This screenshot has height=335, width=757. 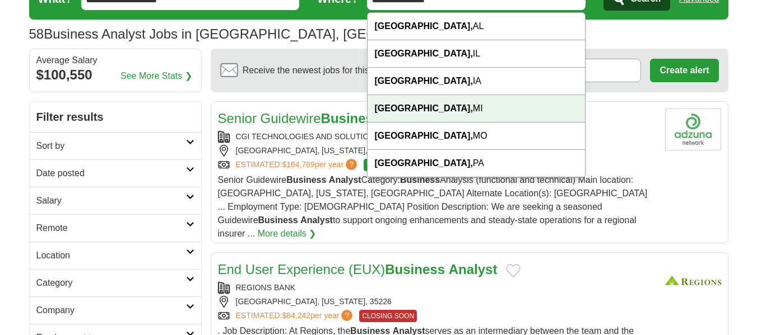 I want to click on span: TOP MATCH, so click(x=385, y=165).